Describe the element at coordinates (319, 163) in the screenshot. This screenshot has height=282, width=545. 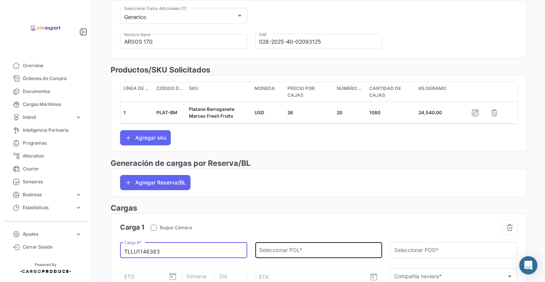
I see `h3: Generación de cargas por Reserva/BL` at that location.